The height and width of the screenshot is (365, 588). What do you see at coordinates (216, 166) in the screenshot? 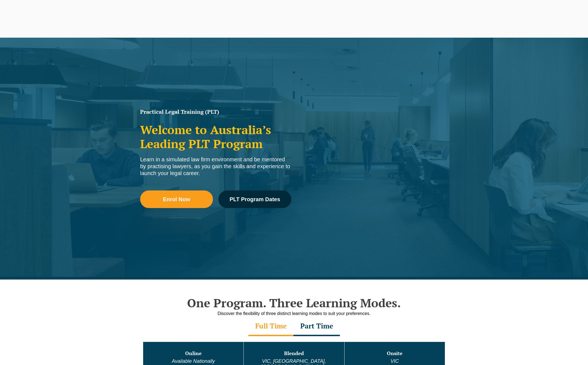
I see `div: Learn in a simulated law firm environment and be mentored by practising lawyers, as you gain the ...` at bounding box center [216, 166].